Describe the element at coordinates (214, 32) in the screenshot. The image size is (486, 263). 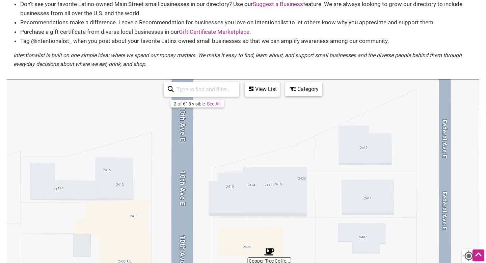
I see `a: Gift Certificate Marketplace` at that location.